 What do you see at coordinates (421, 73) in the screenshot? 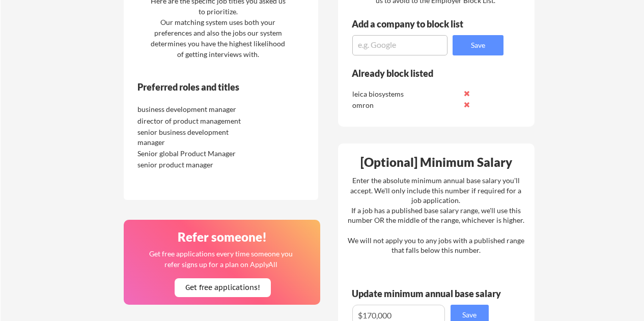
I see `div: Already block listed` at bounding box center [421, 73].